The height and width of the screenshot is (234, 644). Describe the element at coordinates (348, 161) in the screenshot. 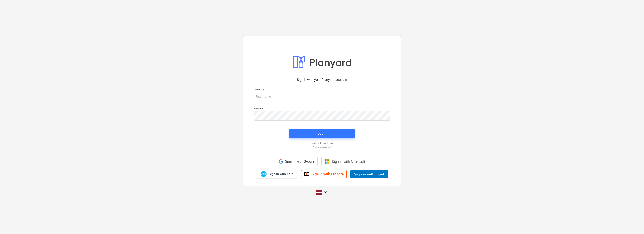

I see `span: Sign in with Microsoft` at that location.